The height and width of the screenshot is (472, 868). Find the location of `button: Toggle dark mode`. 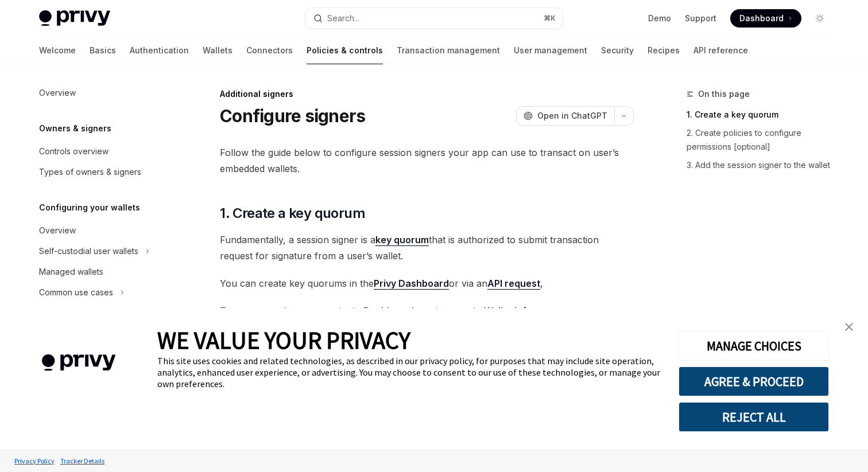

button: Toggle dark mode is located at coordinates (820, 18).